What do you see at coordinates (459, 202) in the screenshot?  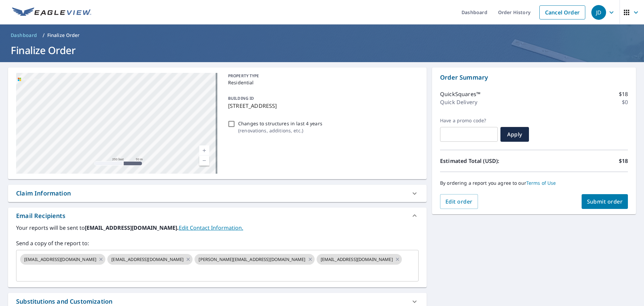 I see `span: Edit order` at bounding box center [459, 202].